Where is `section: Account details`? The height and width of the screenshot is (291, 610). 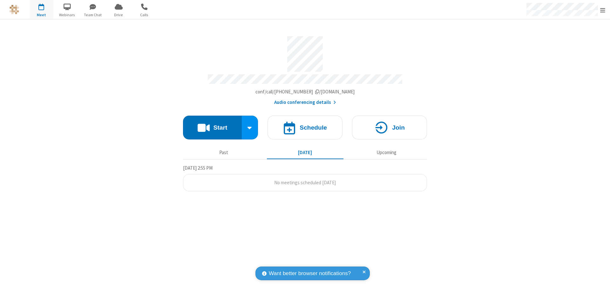 section: Account details is located at coordinates (305, 69).